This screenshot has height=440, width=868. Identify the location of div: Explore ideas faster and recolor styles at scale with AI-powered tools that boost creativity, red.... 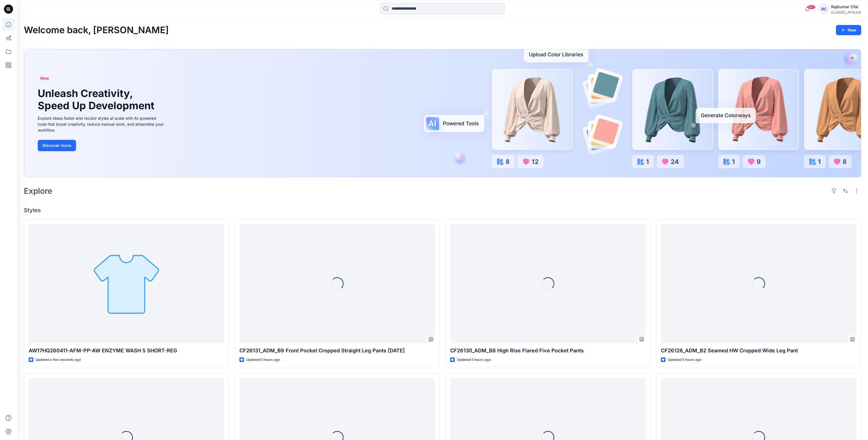
(101, 124).